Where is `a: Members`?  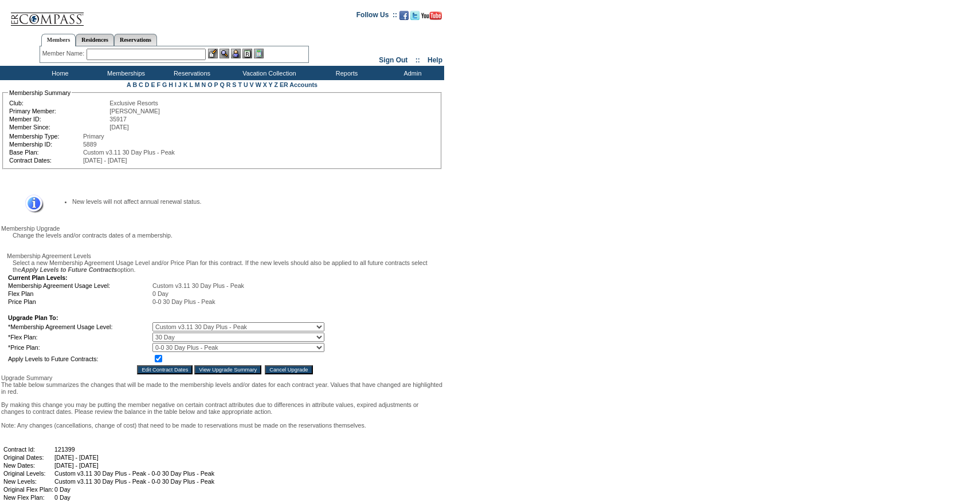
a: Members is located at coordinates (59, 41).